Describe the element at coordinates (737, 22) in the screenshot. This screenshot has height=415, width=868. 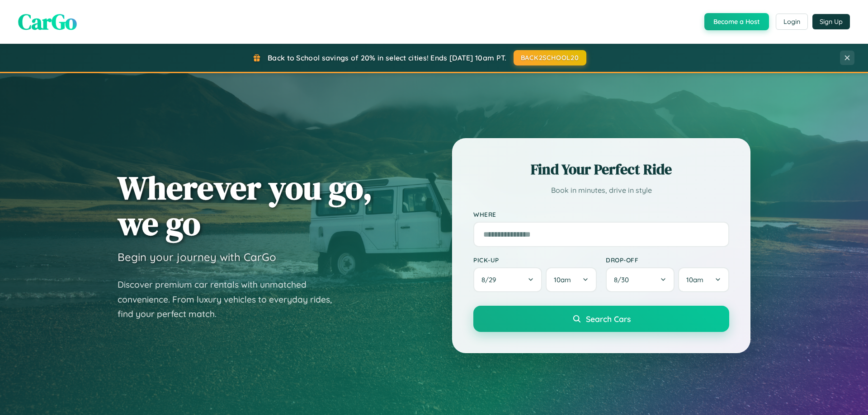
I see `button: Become a Host` at that location.